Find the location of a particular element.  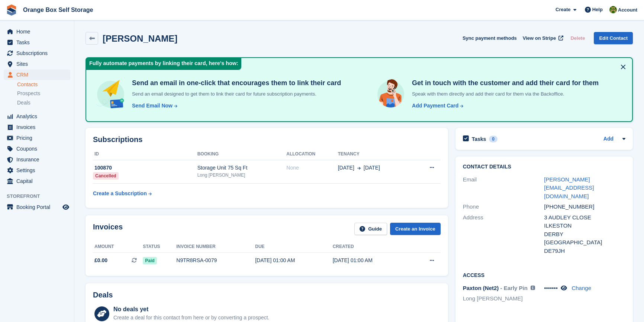

span: Coupons is located at coordinates (39, 148).